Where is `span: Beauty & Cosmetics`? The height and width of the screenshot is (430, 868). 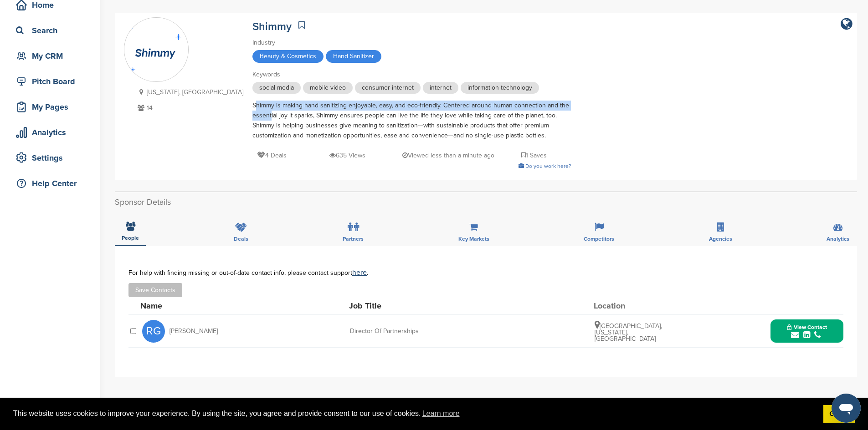
span: Beauty & Cosmetics is located at coordinates (288, 56).